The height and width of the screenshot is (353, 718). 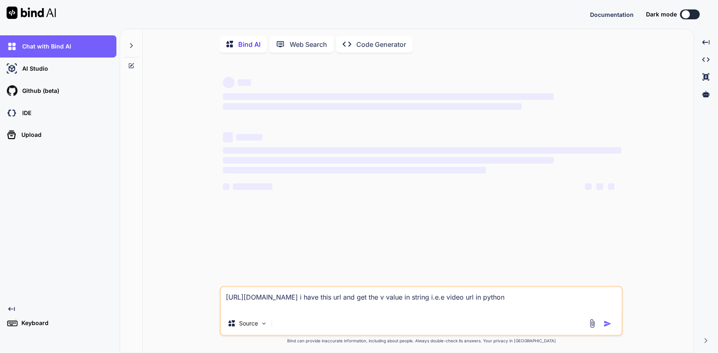 What do you see at coordinates (31, 13) in the screenshot?
I see `img: Bind AI` at bounding box center [31, 13].